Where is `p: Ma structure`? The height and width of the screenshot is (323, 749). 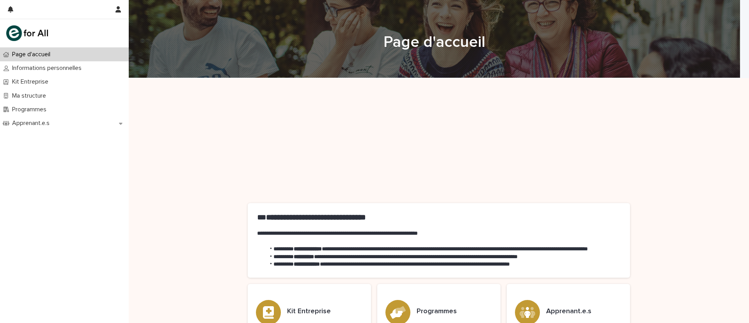 p: Ma structure is located at coordinates (30, 96).